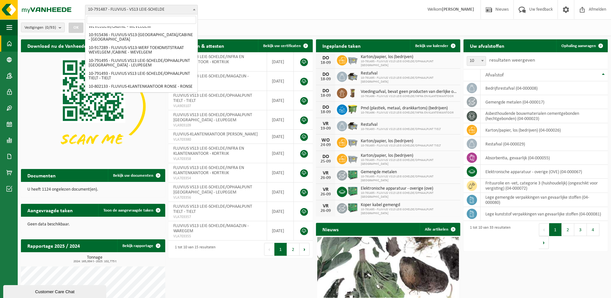 The height and width of the screenshot is (298, 611). What do you see at coordinates (95, 261) in the screenshot?
I see `span: 2024: 165,004 t - 2025: 102,775 t` at bounding box center [95, 261].